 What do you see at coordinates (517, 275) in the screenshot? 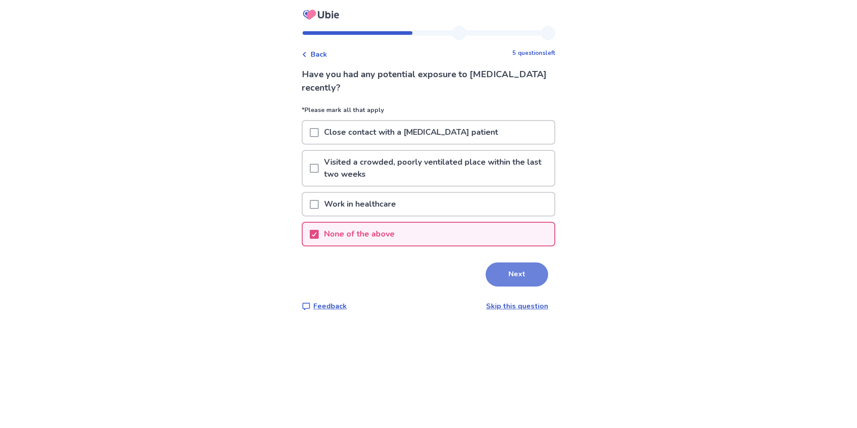
I see `button: Next` at bounding box center [517, 275].